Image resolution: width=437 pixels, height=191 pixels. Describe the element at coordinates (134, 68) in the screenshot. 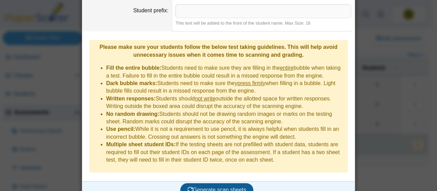

I see `b: Fill the entire bubble:` at that location.